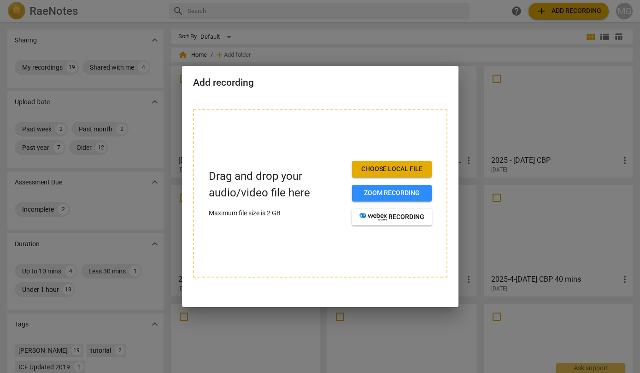 The width and height of the screenshot is (640, 373). I want to click on button: Choose local file, so click(392, 169).